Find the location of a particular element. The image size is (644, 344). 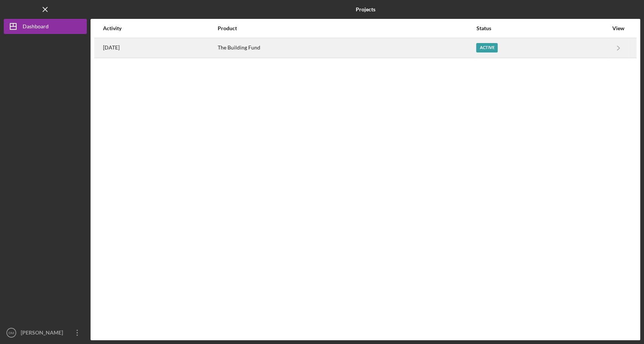

div: Dashboard is located at coordinates (35, 27).